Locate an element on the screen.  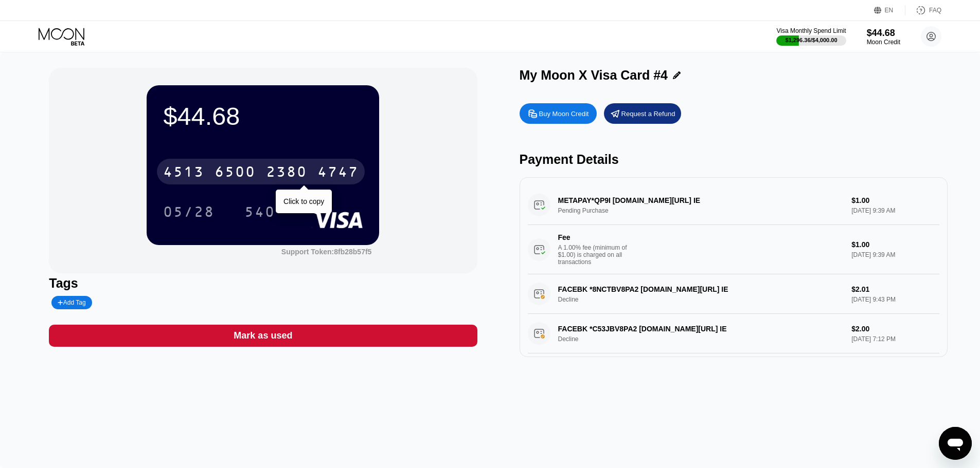
div: Payment Details is located at coordinates (733, 159).